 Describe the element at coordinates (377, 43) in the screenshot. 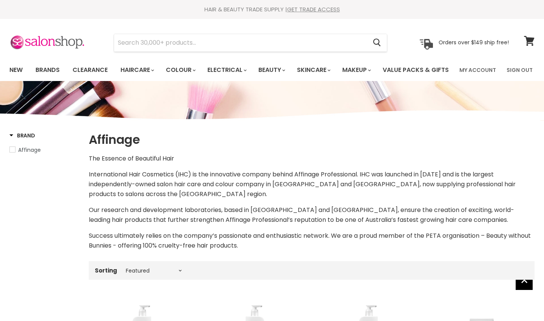

I see `button: Search` at that location.